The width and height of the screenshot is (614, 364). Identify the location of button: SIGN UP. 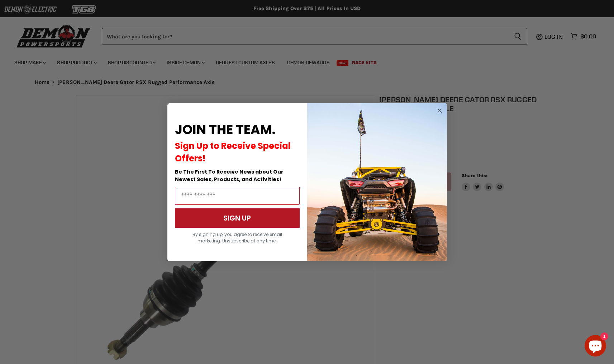
(237, 218).